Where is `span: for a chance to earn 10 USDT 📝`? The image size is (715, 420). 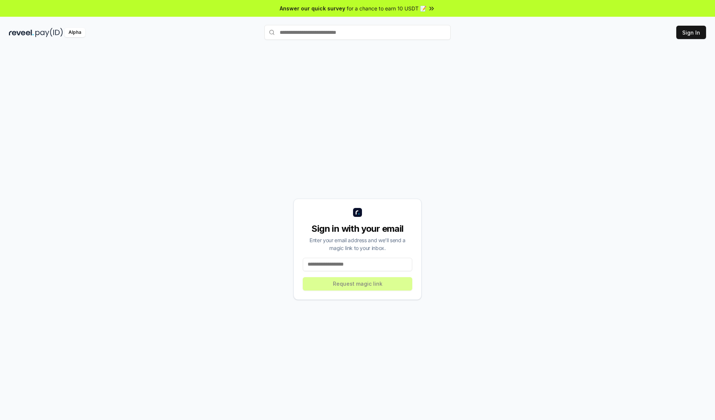 span: for a chance to earn 10 USDT 📝 is located at coordinates (387, 8).